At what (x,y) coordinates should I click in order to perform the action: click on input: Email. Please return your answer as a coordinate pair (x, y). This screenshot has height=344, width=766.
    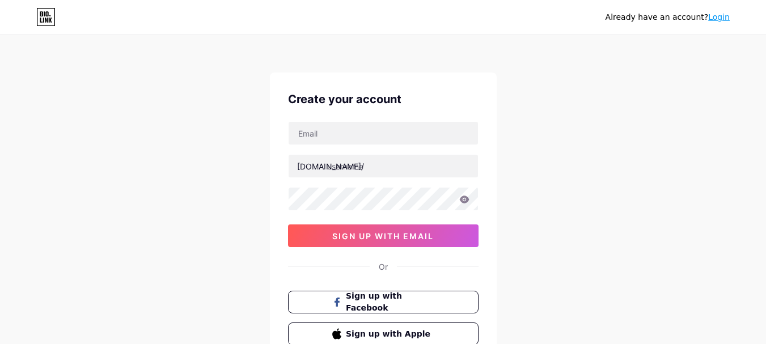
    Looking at the image, I should click on (383, 133).